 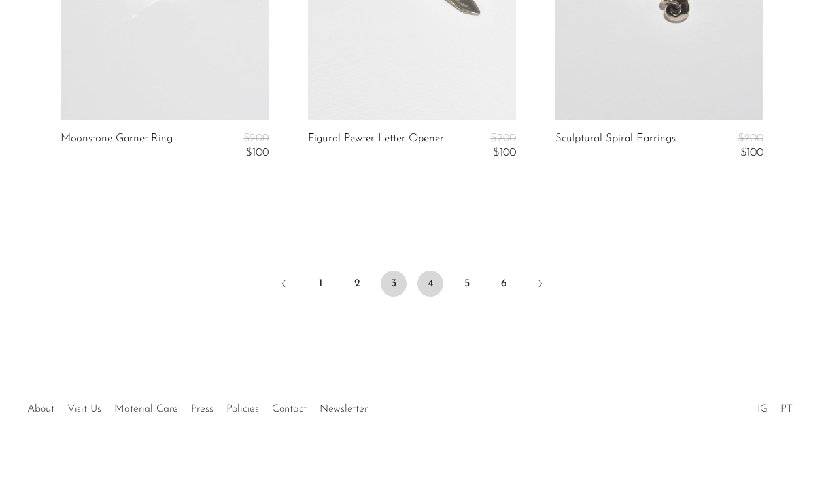 What do you see at coordinates (394, 284) in the screenshot?
I see `span: 3` at bounding box center [394, 284].